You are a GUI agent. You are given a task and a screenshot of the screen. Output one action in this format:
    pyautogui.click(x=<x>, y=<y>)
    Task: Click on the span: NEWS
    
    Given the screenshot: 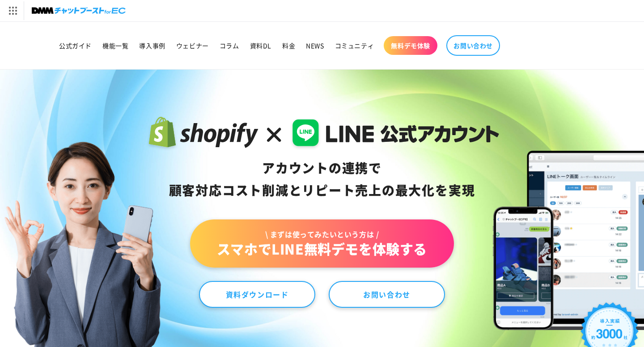 What is the action you would take?
    pyautogui.click(x=315, y=46)
    